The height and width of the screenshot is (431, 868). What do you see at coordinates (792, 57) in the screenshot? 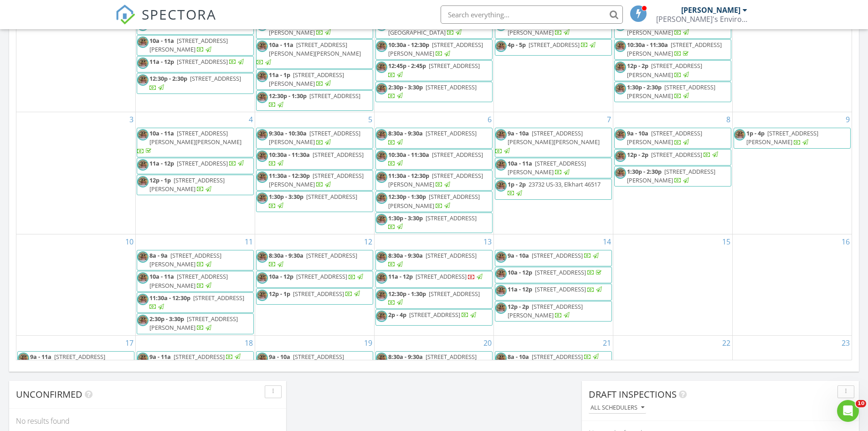
I see `td: Go to August 2, 2025` at bounding box center [792, 57].